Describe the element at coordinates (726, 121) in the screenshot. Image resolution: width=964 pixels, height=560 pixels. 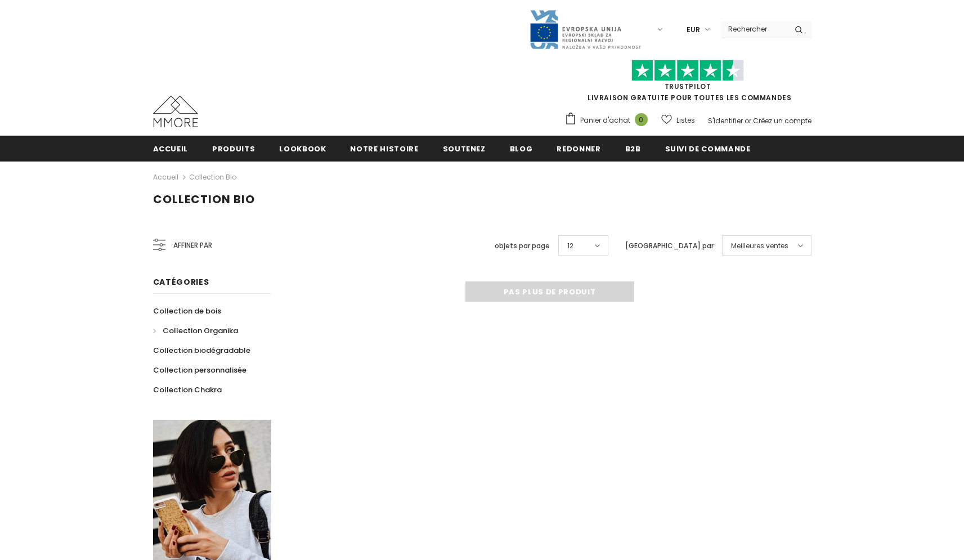
I see `a: S'identifier` at that location.